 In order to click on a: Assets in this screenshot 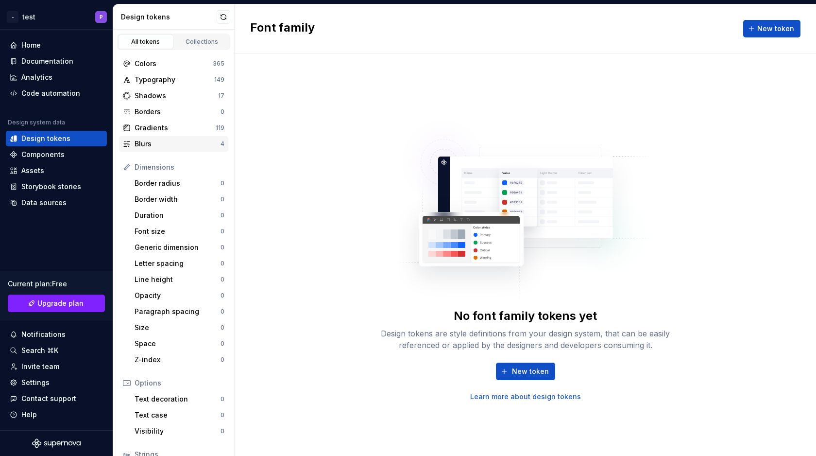, I will do `click(56, 171)`.